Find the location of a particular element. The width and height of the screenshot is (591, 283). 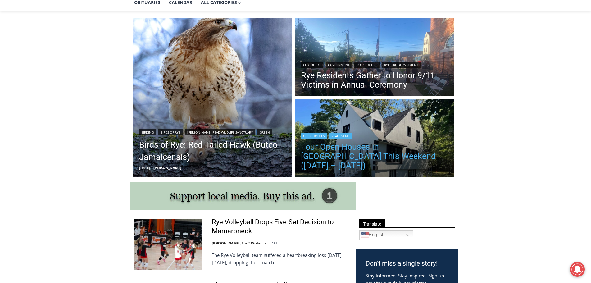

a: English is located at coordinates (386, 235).